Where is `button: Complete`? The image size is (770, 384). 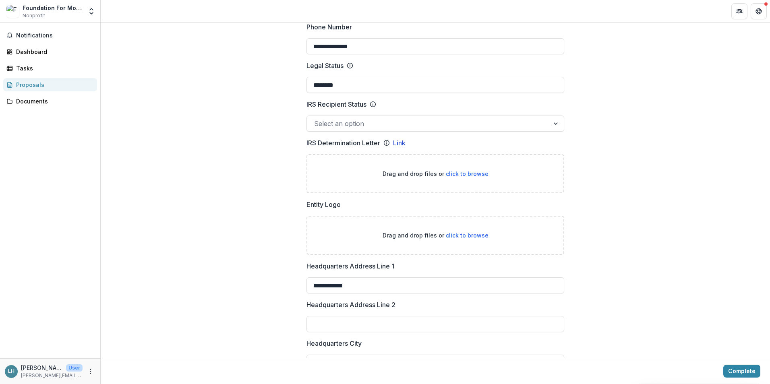 button: Complete is located at coordinates (742, 371).